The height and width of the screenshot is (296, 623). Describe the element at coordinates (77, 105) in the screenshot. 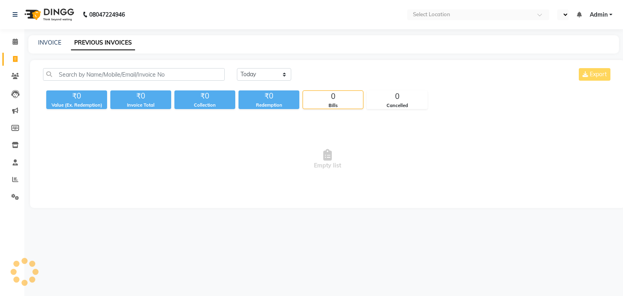

I see `div: Value (Ex. Redemption)` at that location.